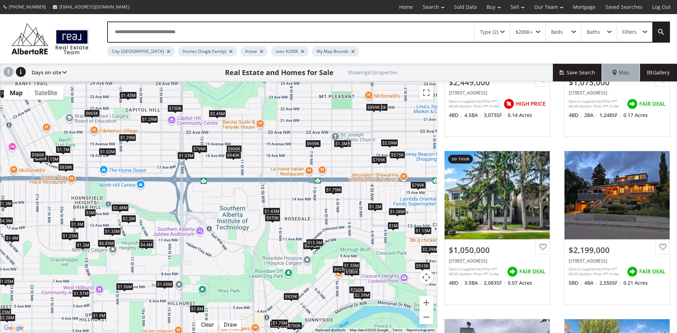  I want to click on span: HIGH PRICE, so click(530, 104).